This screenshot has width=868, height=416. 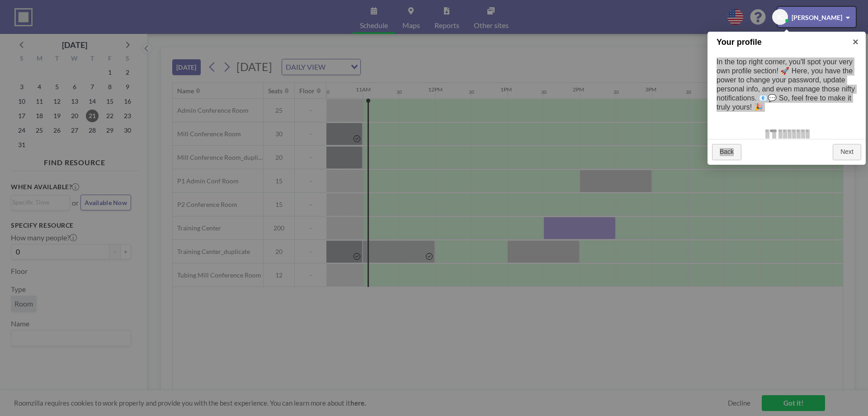 What do you see at coordinates (780, 42) in the screenshot?
I see `h1: Your profile` at bounding box center [780, 42].